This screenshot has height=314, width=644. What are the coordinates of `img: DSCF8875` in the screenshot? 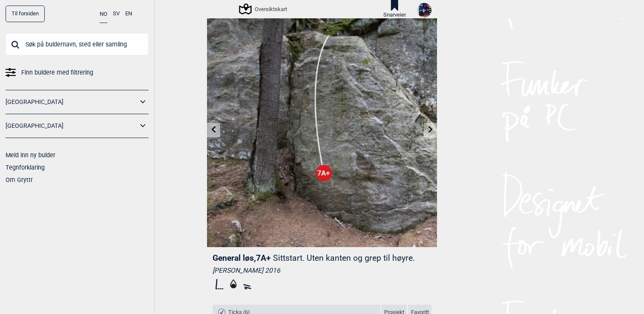 It's located at (424, 10).